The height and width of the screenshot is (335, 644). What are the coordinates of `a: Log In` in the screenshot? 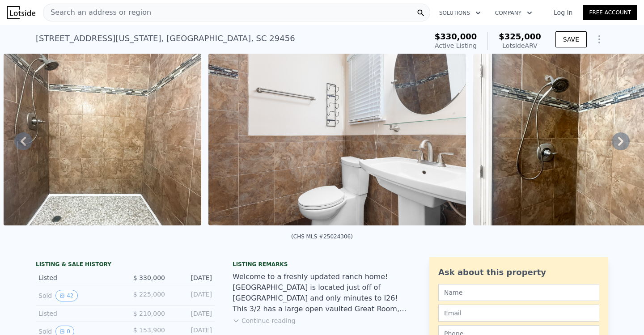 It's located at (563, 13).